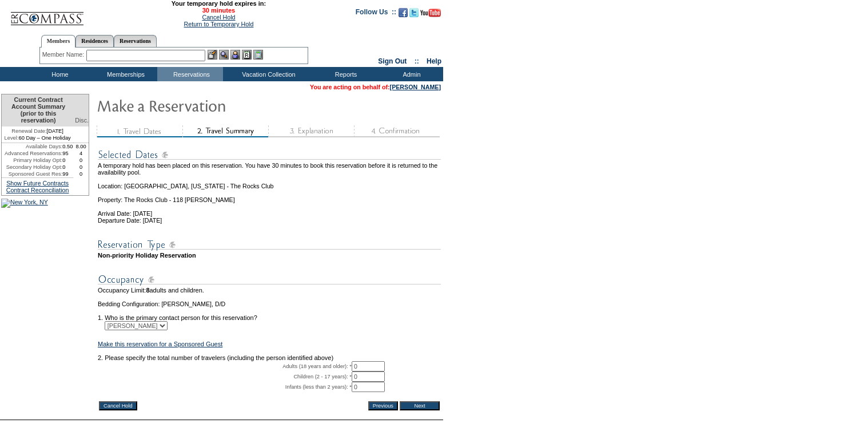  I want to click on img: New York, NY, so click(25, 203).